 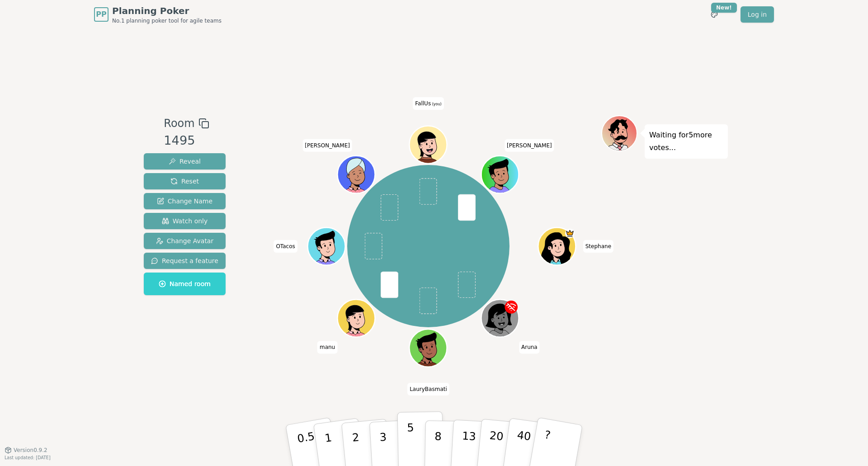 What do you see at coordinates (184, 284) in the screenshot?
I see `span: Named room` at bounding box center [184, 284].